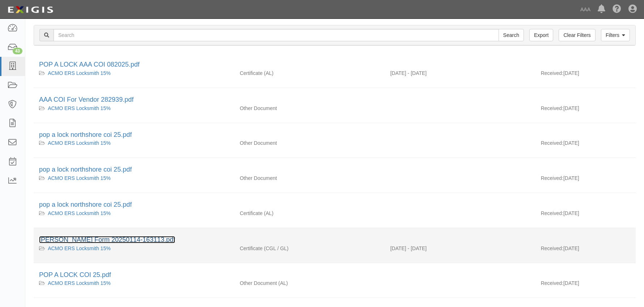 This screenshot has height=307, width=644. I want to click on div: AAA COI For Vendor 282939.pdf, so click(335, 100).